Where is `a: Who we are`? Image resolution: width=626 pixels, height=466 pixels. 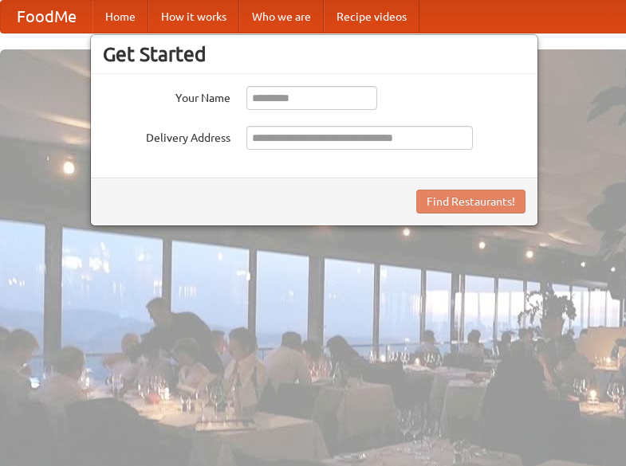
a: Who we are is located at coordinates (281, 17).